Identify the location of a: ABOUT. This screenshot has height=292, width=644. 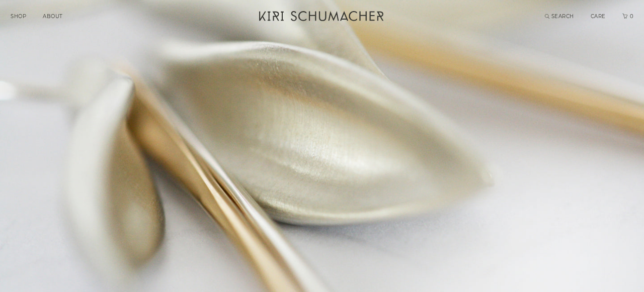
(53, 16).